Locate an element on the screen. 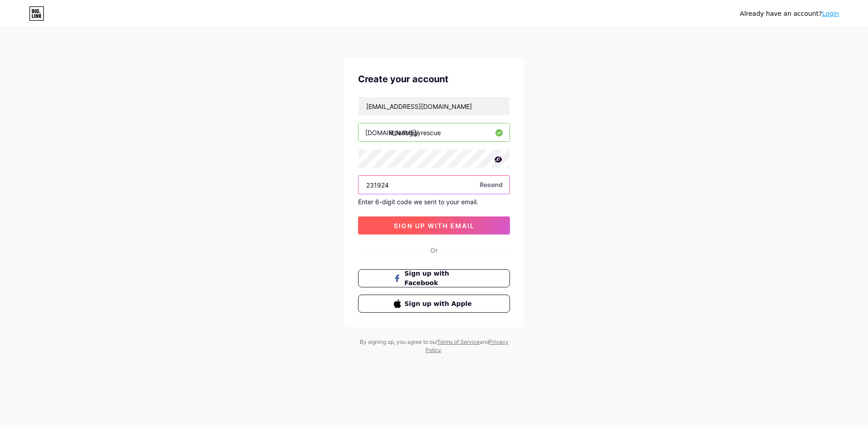  input: Email is located at coordinates (434, 106).